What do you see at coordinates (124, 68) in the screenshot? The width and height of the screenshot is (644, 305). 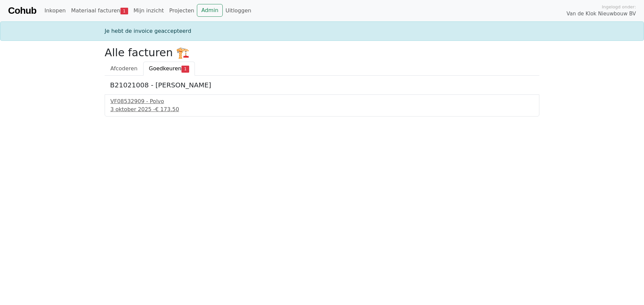 I see `span: Afcoderen` at bounding box center [124, 68].